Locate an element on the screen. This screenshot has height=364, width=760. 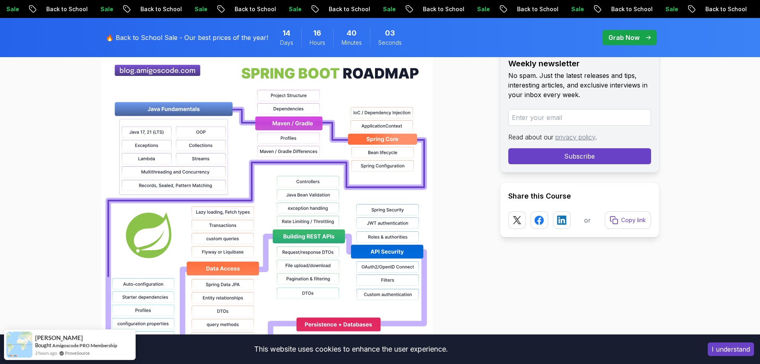
span: 3 Seconds is located at coordinates (390, 33).